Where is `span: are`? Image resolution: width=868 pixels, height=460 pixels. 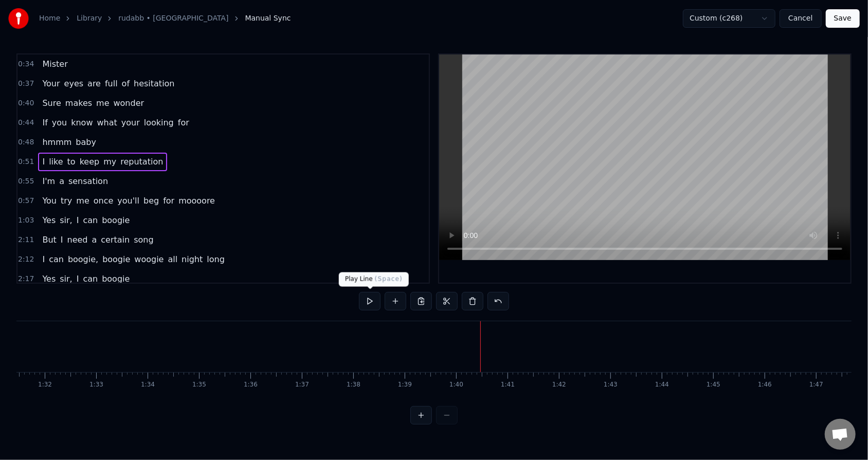 span: are is located at coordinates (94, 83).